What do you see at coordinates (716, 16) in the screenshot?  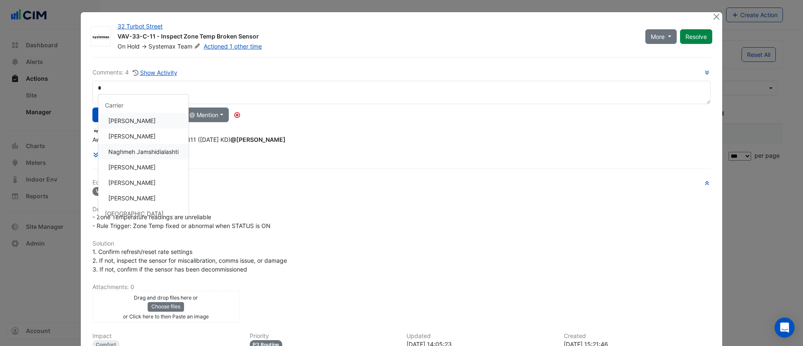 I see `button: Close` at bounding box center [716, 16].